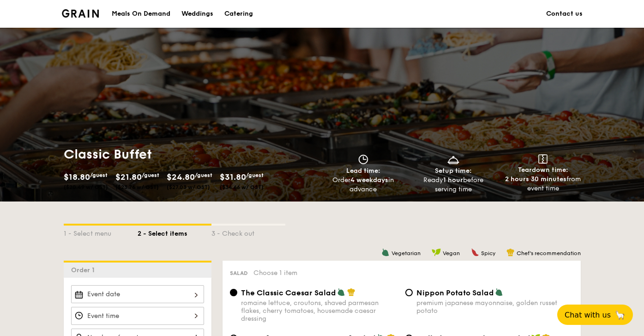  Describe the element at coordinates (233, 177) in the screenshot. I see `span: $31.80` at that location.